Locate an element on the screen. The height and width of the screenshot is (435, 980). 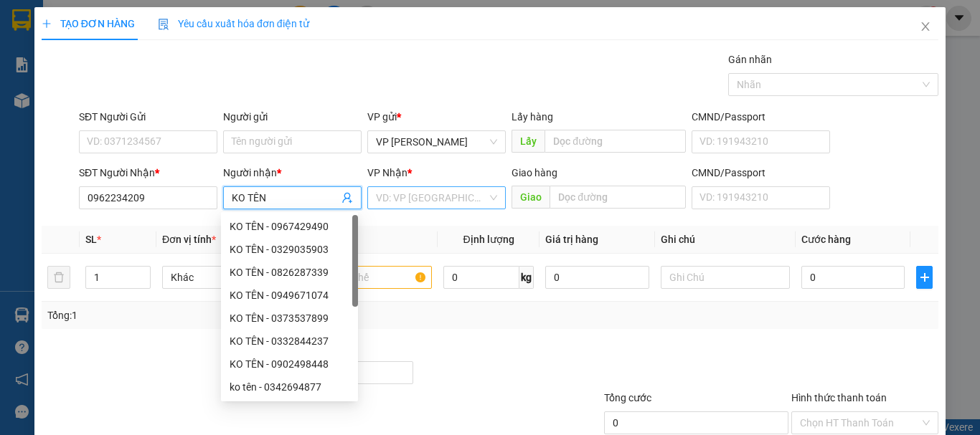
span: user-add is located at coordinates (347, 198).